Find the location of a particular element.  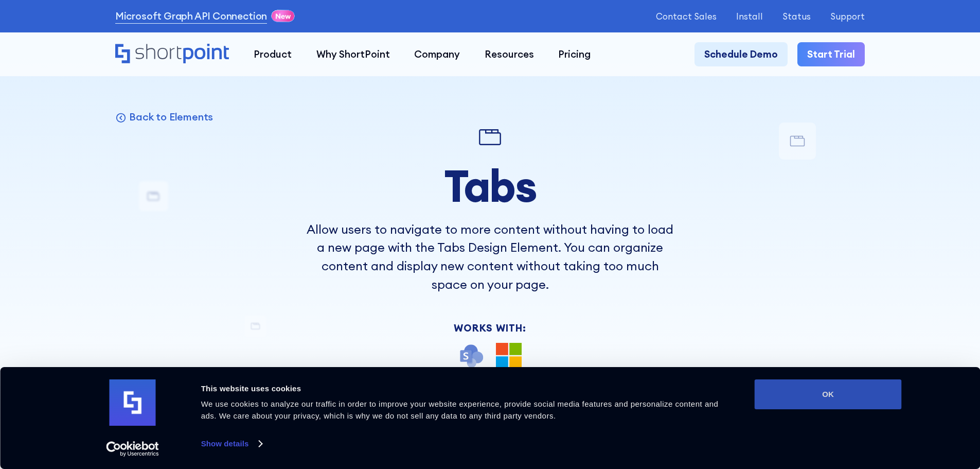

button: OK is located at coordinates (829, 394).